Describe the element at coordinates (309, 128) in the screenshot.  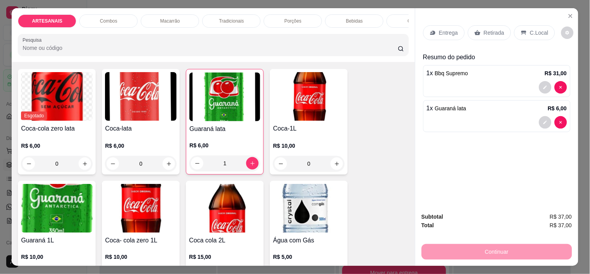
I see `h4: Coca-1L` at that location.